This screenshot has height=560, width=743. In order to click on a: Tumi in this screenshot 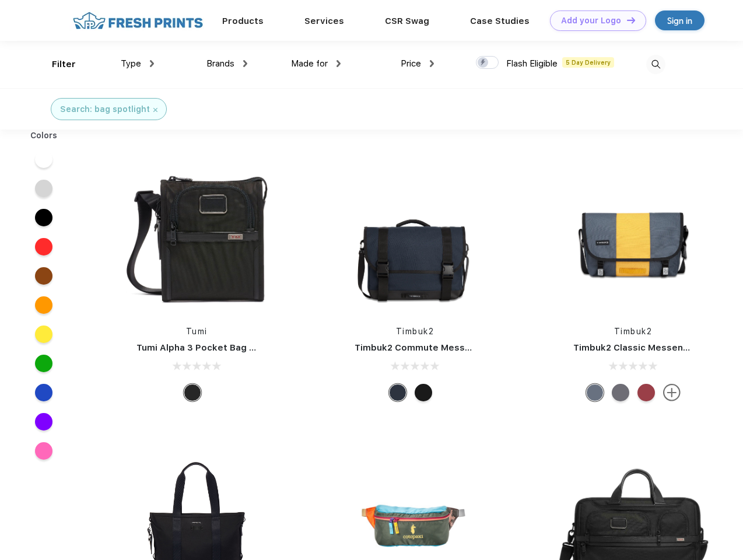, I will do `click(197, 331)`.